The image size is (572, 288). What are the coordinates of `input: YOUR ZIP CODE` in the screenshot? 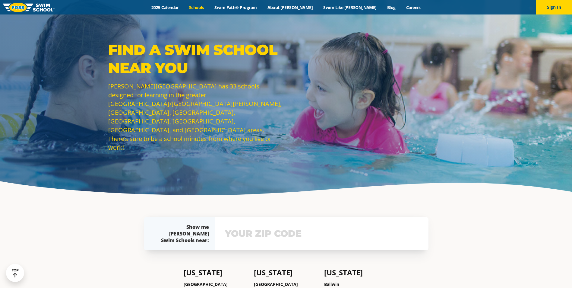 It's located at (322, 233).